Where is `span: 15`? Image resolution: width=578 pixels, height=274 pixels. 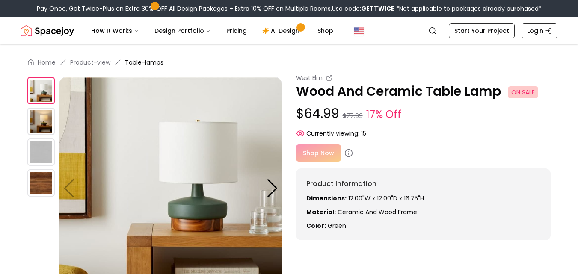 span: 15 is located at coordinates (363, 133).